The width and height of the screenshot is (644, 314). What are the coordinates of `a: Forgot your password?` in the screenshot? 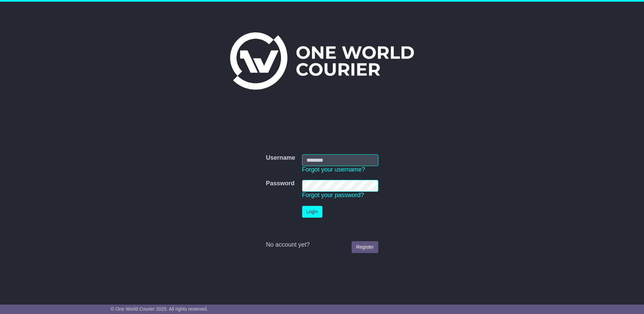 It's located at (333, 195).